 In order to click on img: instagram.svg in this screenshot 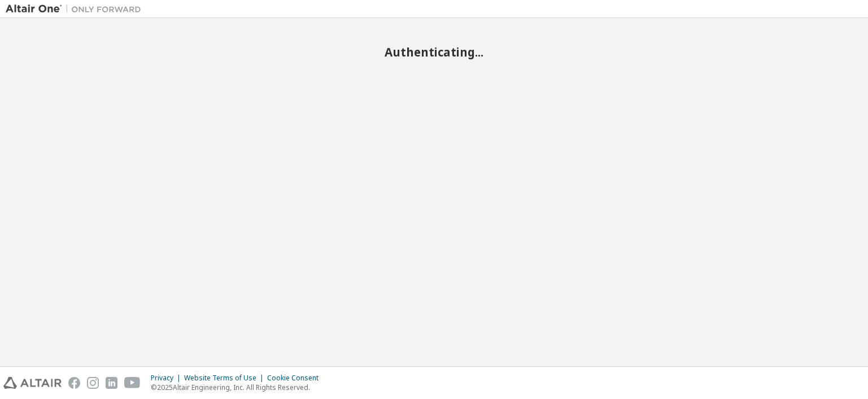, I will do `click(93, 382)`.